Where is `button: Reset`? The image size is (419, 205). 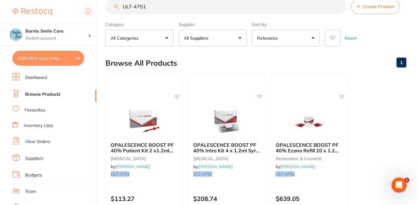 button: Reset is located at coordinates (350, 38).